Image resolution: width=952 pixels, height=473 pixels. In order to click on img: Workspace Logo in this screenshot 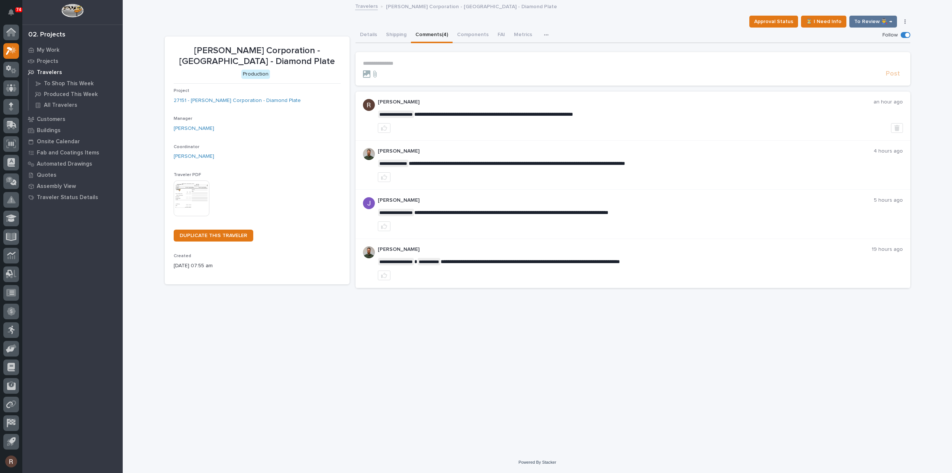, I will do `click(72, 10)`.